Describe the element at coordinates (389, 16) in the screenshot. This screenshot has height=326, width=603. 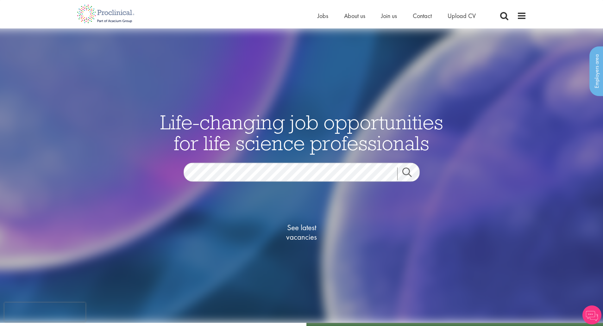
I see `span: Join us` at that location.